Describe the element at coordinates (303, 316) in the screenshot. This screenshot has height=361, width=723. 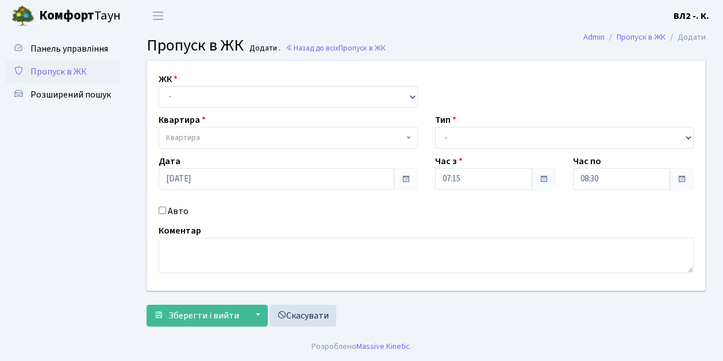
I see `a: Скасувати` at that location.